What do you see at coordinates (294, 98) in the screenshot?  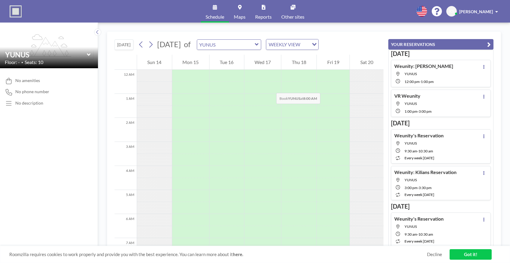 I see `b: YUNUS` at bounding box center [294, 98].